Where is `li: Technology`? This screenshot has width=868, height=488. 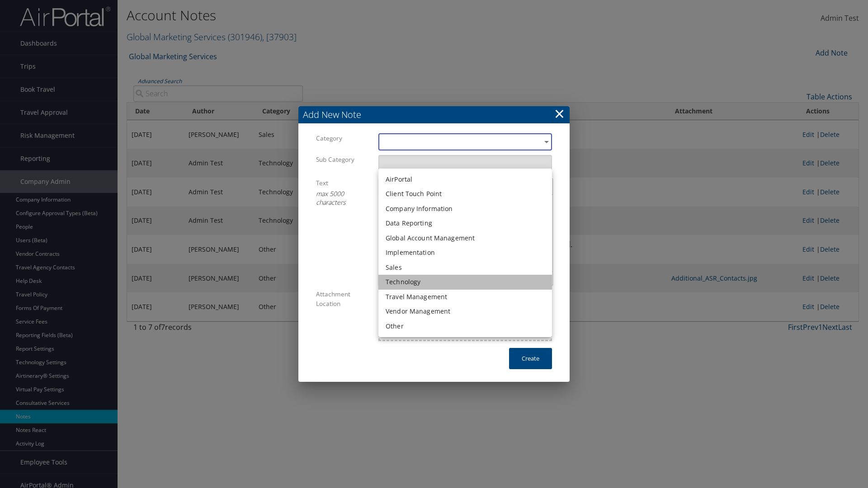
li: Technology is located at coordinates (465, 282).